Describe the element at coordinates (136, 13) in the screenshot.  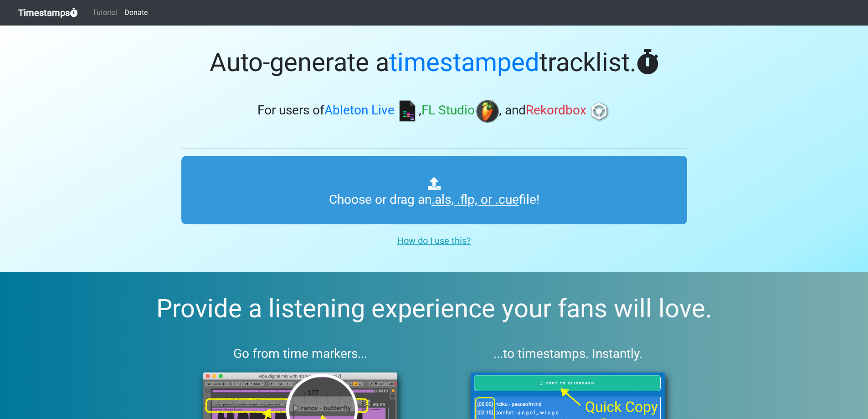
I see `a: Donate` at that location.